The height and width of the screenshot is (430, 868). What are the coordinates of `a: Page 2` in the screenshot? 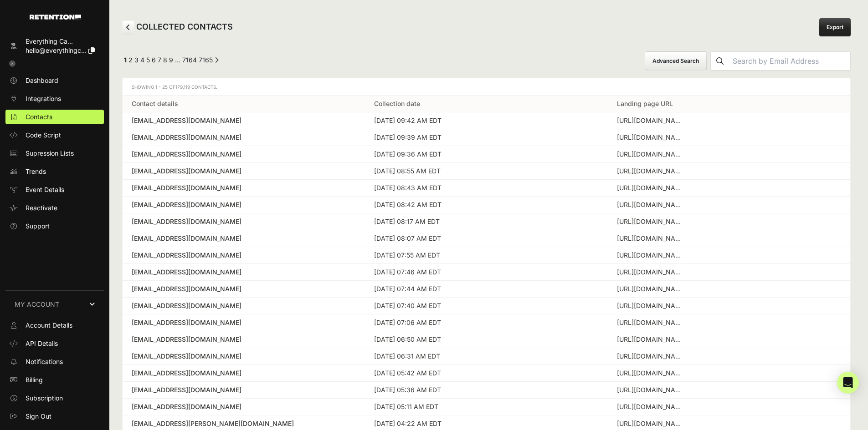 It's located at (131, 59).